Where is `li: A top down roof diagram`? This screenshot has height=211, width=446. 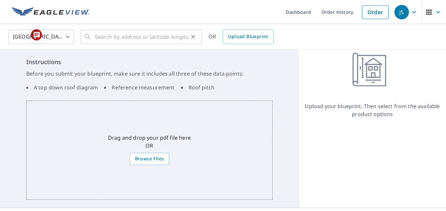 li: A top down roof diagram is located at coordinates (62, 87).